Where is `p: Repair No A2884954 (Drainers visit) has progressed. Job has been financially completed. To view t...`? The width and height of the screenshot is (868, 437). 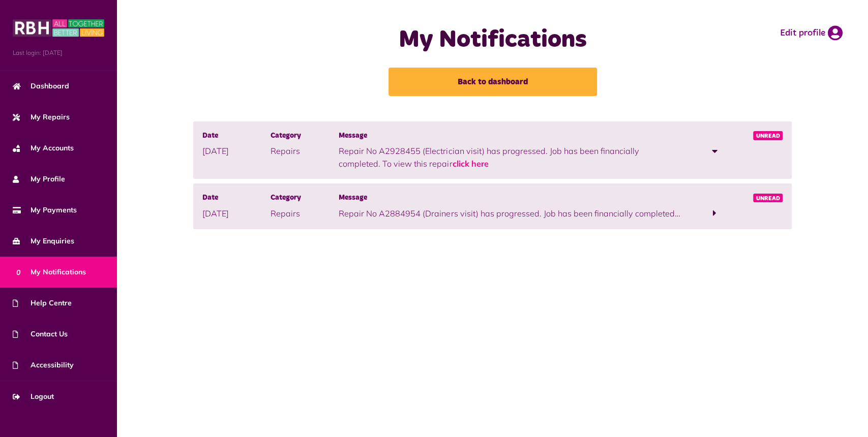 p: Repair No A2884954 (Drainers visit) has progressed. Job has been financially completed. To view t... is located at coordinates (509, 214).